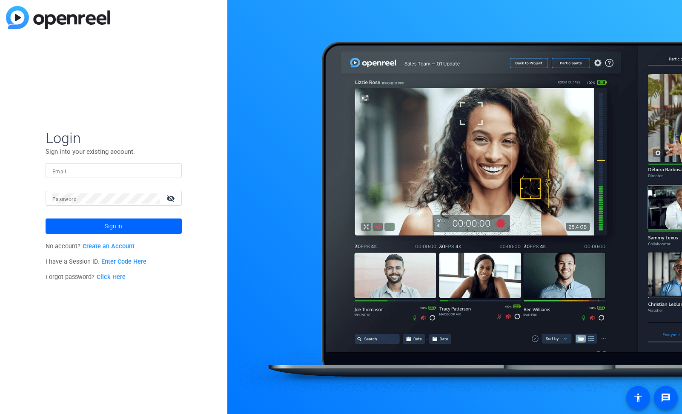 The image size is (682, 414). Describe the element at coordinates (109, 246) in the screenshot. I see `a: Create an Account` at that location.